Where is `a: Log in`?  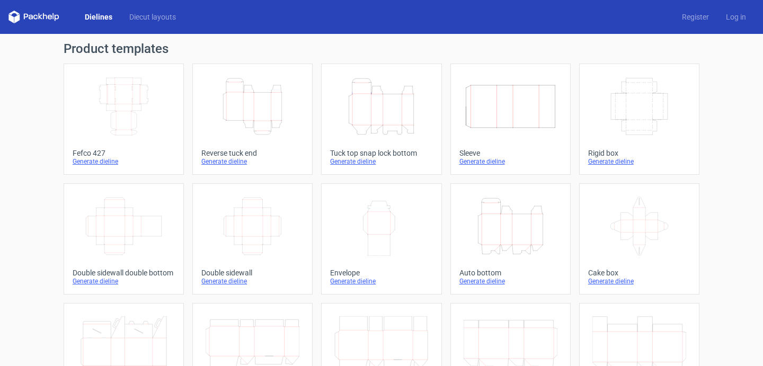
a: Log in is located at coordinates (736, 17).